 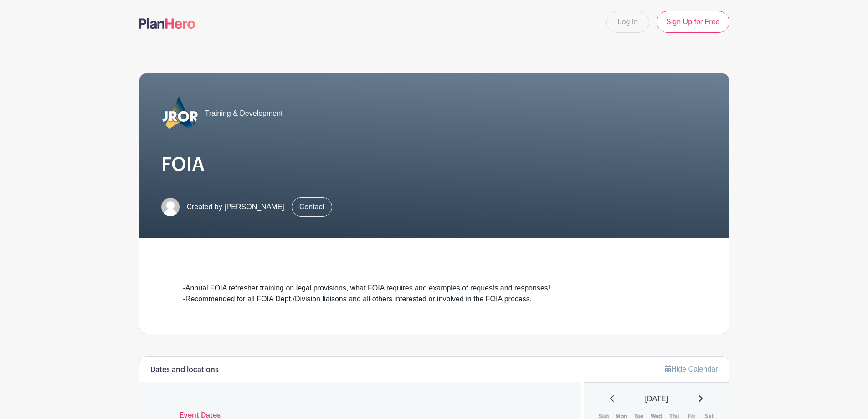 I want to click on a: Contact, so click(x=312, y=207).